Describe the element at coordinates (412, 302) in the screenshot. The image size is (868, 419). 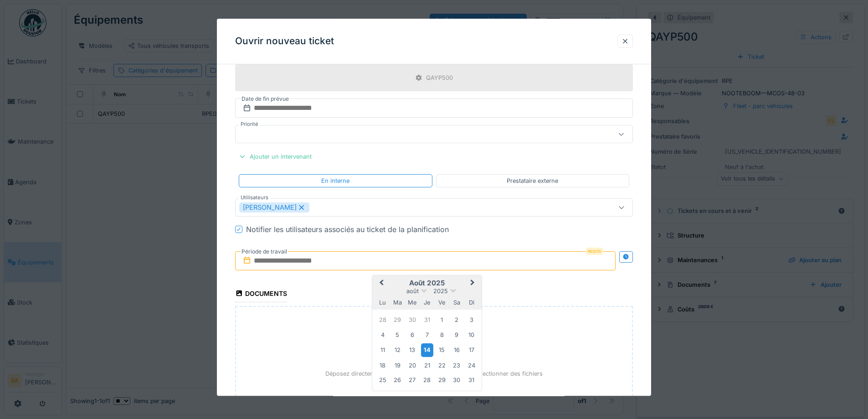
I see `div: mercredi` at that location.